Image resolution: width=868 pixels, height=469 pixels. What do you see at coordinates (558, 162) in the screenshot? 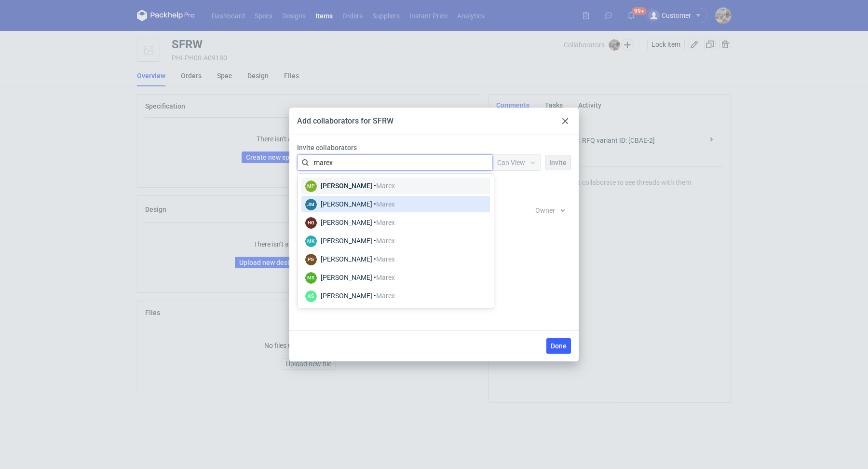
I see `span: Invite` at bounding box center [558, 162].